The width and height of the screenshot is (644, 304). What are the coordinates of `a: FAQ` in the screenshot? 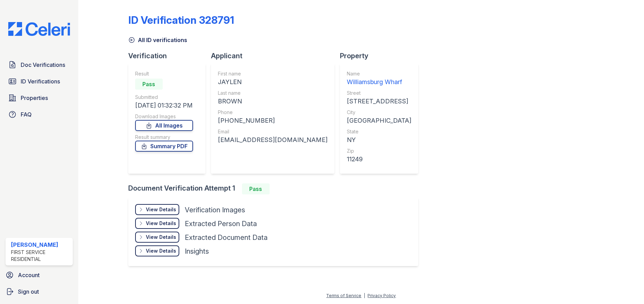 It's located at (39, 115).